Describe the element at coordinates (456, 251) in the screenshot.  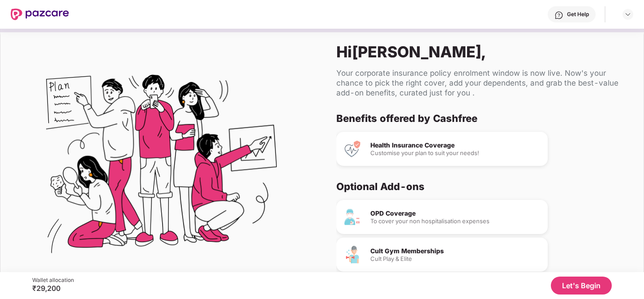
I see `div: Cult Gym Memberships` at that location.